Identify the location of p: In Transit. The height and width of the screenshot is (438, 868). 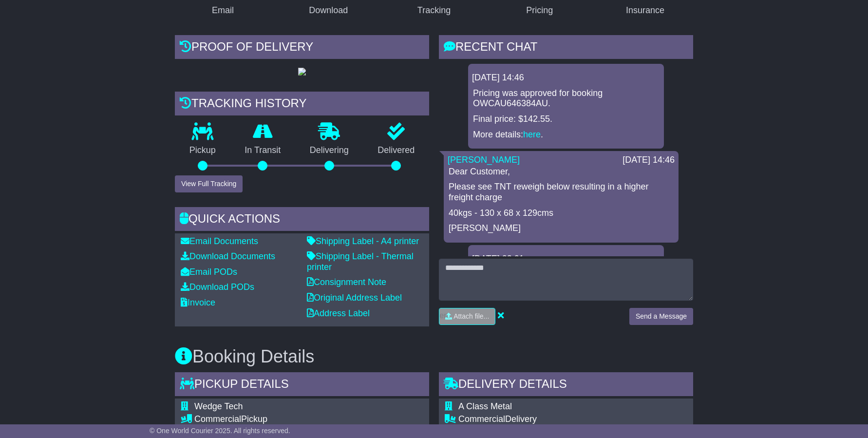
(263, 151).